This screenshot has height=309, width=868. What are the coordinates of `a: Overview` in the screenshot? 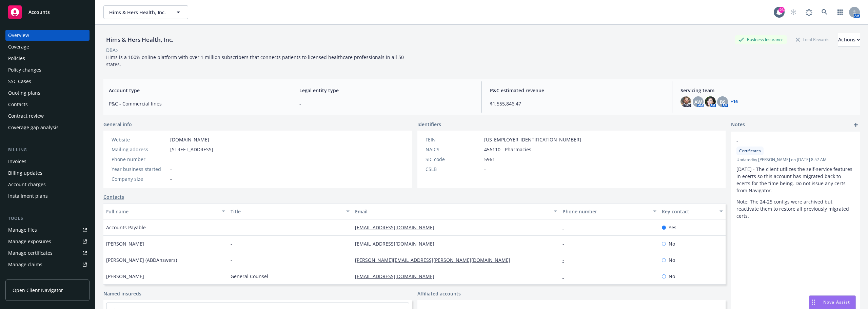 It's located at (47, 35).